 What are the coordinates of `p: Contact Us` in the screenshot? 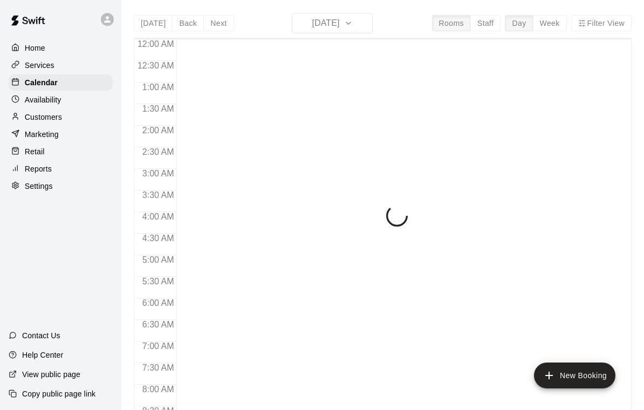 It's located at (41, 335).